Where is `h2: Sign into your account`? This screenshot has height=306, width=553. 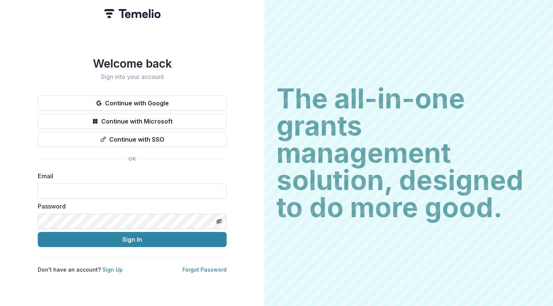 h2: Sign into your account is located at coordinates (132, 77).